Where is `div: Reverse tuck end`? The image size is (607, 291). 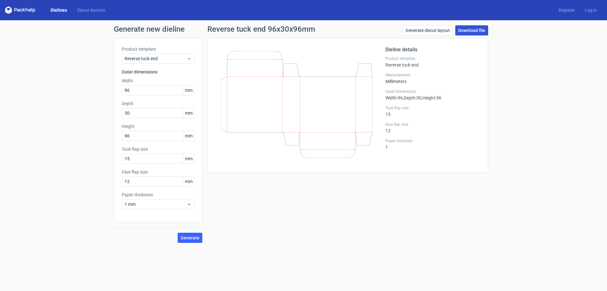 div: Reverse tuck end is located at coordinates (433, 62).